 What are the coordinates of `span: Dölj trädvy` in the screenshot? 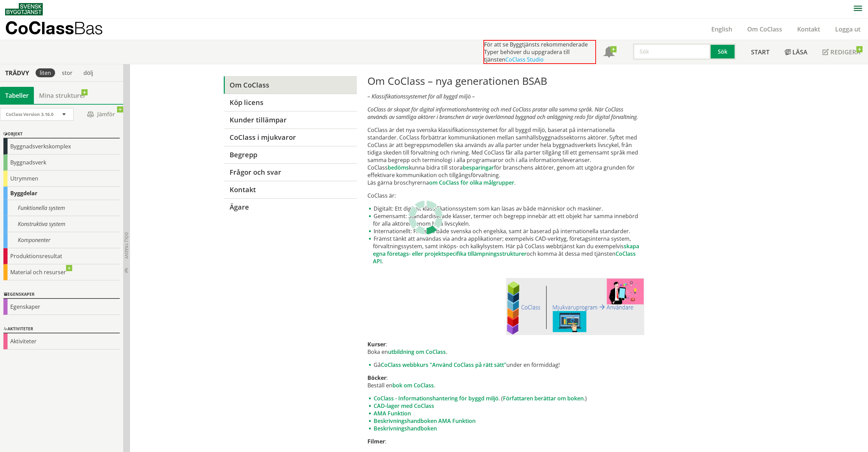 It's located at (127, 246).